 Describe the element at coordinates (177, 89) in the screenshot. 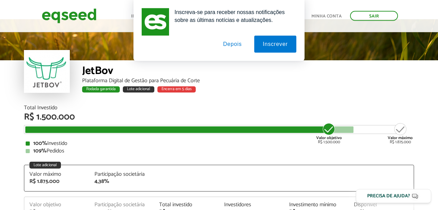

I see `div: Encerra em 5 dias` at that location.